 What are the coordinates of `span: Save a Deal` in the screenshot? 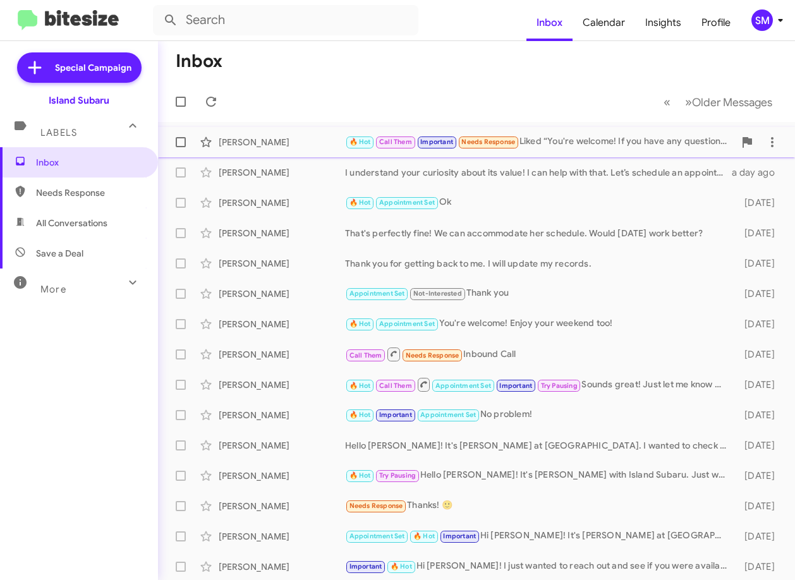 It's located at (59, 254).